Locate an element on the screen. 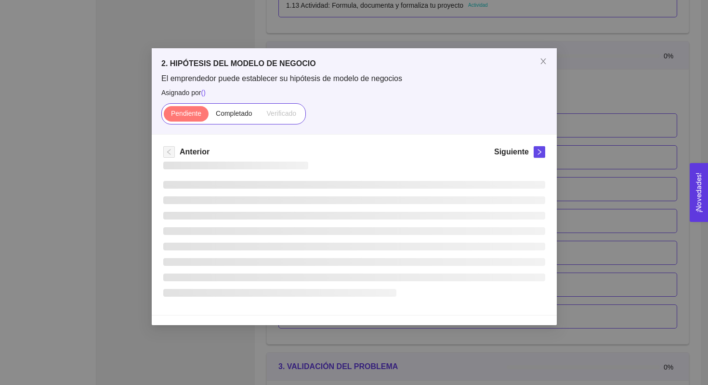 This screenshot has height=385, width=708. span: Verificado is located at coordinates (281, 113).